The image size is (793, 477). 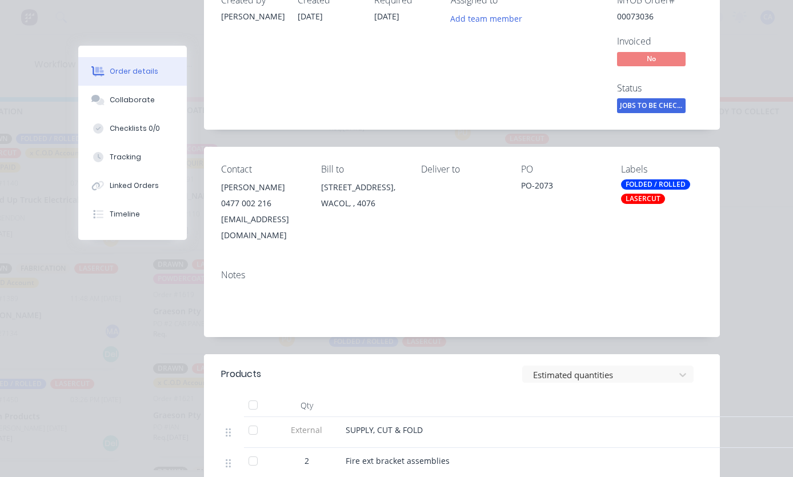 What do you see at coordinates (133, 214) in the screenshot?
I see `button: Timeline` at bounding box center [133, 214].